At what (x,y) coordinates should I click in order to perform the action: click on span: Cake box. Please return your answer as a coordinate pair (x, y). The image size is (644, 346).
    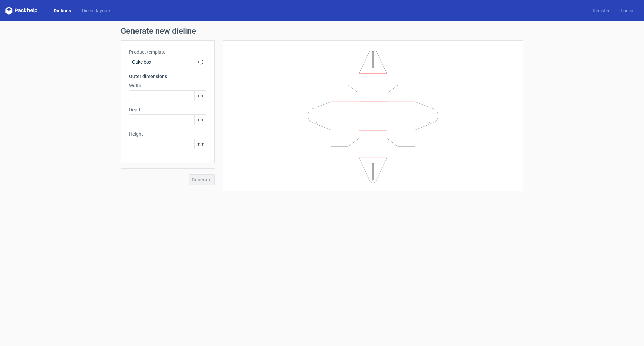
    Looking at the image, I should click on (165, 62).